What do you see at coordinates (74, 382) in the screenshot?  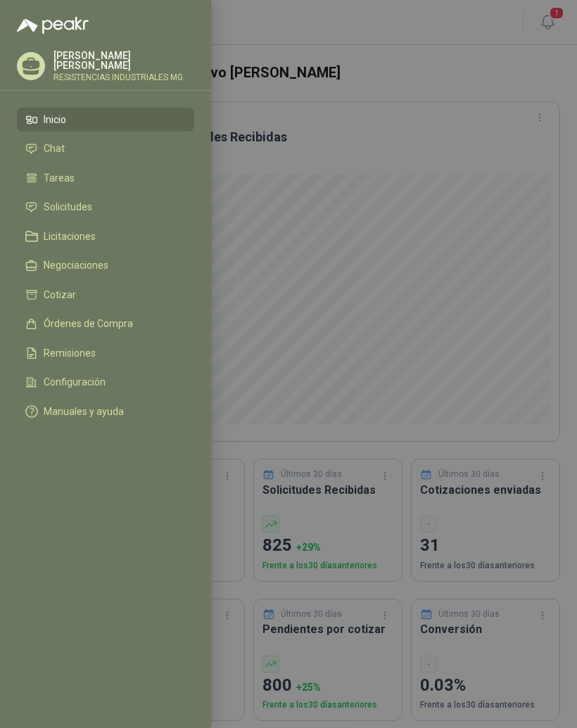 I see `span: Configuración` at bounding box center [74, 382].